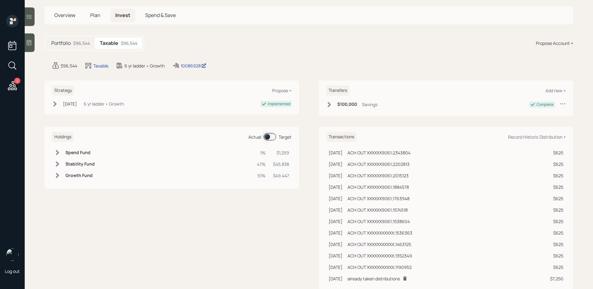 The height and width of the screenshot is (289, 593). What do you see at coordinates (193, 66) in the screenshot?
I see `div: 10086928` at bounding box center [193, 66].